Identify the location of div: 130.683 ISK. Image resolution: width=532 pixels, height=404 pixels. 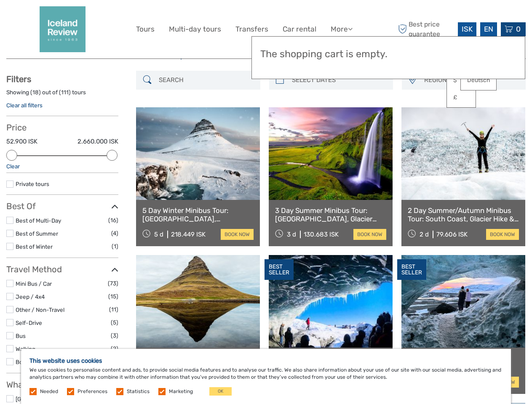
(321, 235).